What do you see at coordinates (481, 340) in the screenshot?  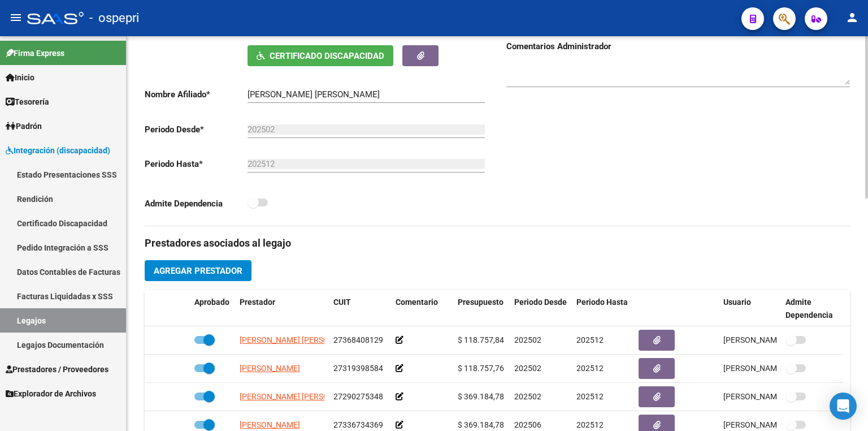 I see `span: $ 118.757,84` at bounding box center [481, 340].